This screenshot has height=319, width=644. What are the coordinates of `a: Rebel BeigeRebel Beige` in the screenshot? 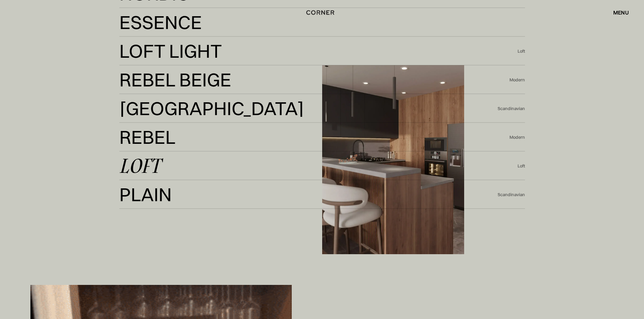 It's located at (314, 80).